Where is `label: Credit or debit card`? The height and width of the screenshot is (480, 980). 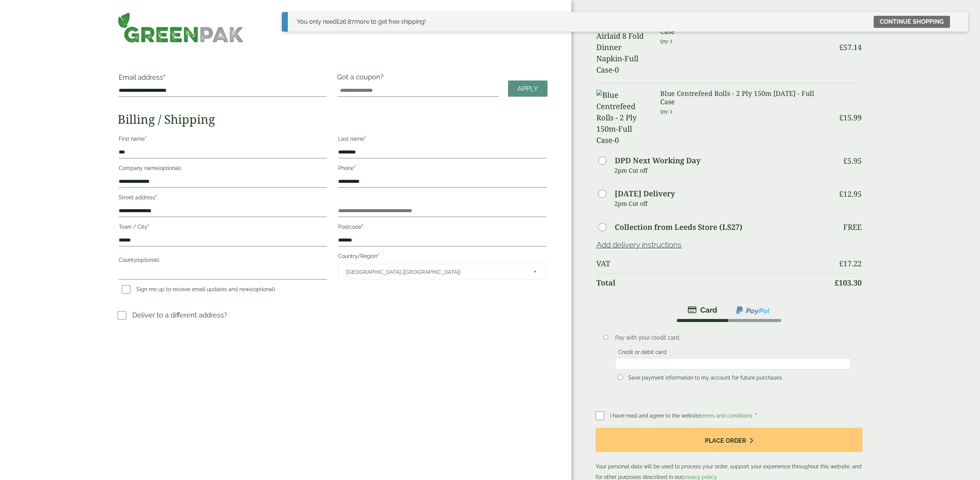 label: Credit or debit card is located at coordinates (642, 353).